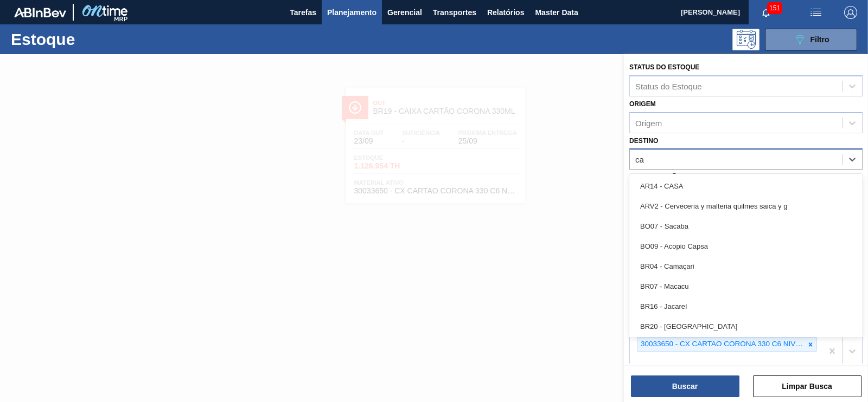 The width and height of the screenshot is (868, 402). Describe the element at coordinates (746, 286) in the screenshot. I see `div: BR07 - Macacu` at that location.